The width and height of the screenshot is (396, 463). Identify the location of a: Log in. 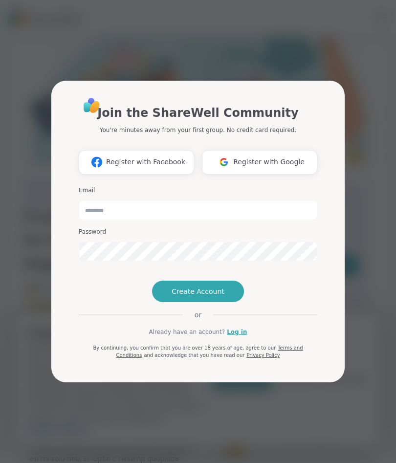
(237, 332).